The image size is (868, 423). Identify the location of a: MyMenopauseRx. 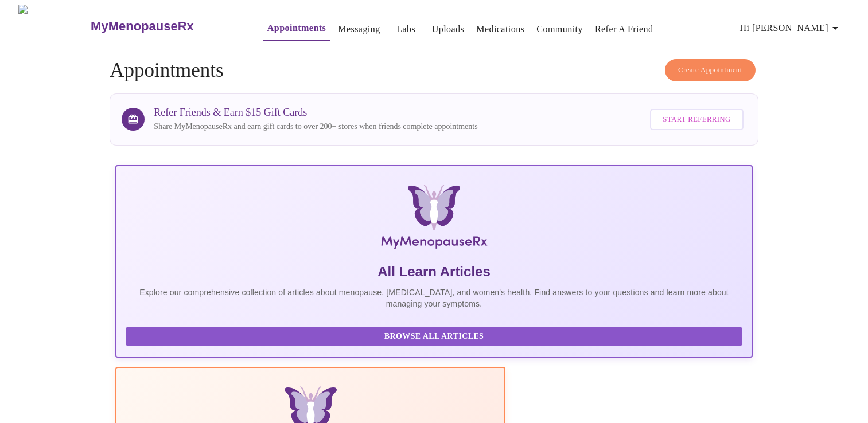
(165, 27).